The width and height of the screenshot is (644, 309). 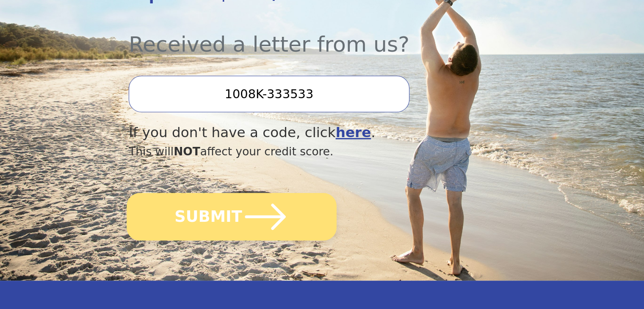 I want to click on input: Enter your Offer Code:, so click(x=269, y=94).